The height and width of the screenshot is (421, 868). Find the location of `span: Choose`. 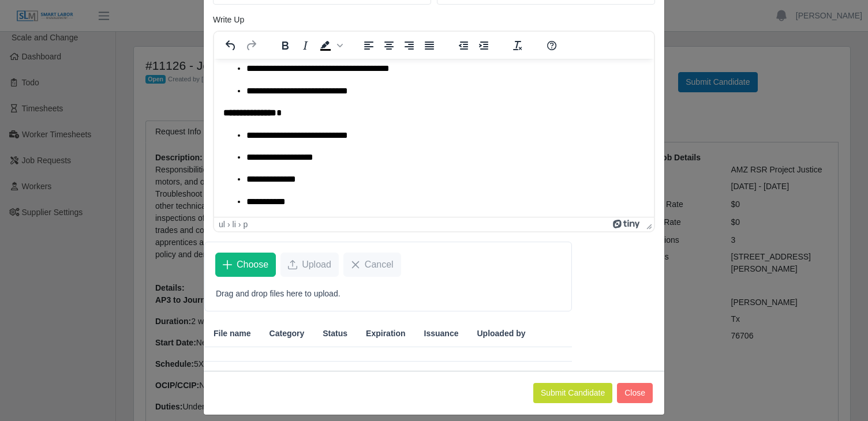

span: Choose is located at coordinates (253, 265).